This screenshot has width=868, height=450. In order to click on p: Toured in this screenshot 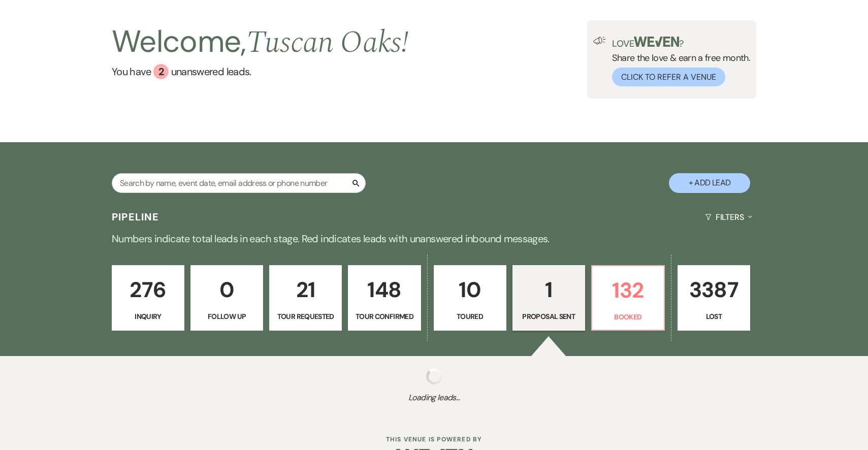, I will do `click(470, 316)`.